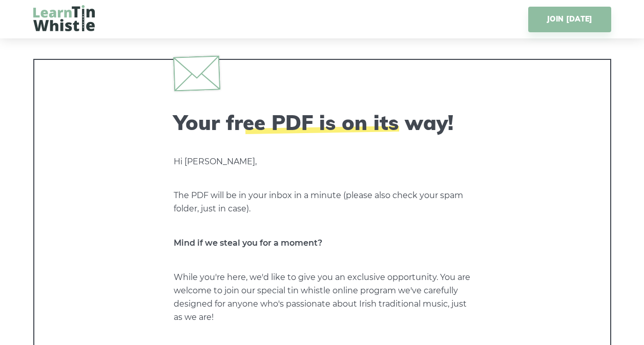 Image resolution: width=644 pixels, height=345 pixels. What do you see at coordinates (196, 73) in the screenshot?
I see `img: envelope.svg` at bounding box center [196, 73].